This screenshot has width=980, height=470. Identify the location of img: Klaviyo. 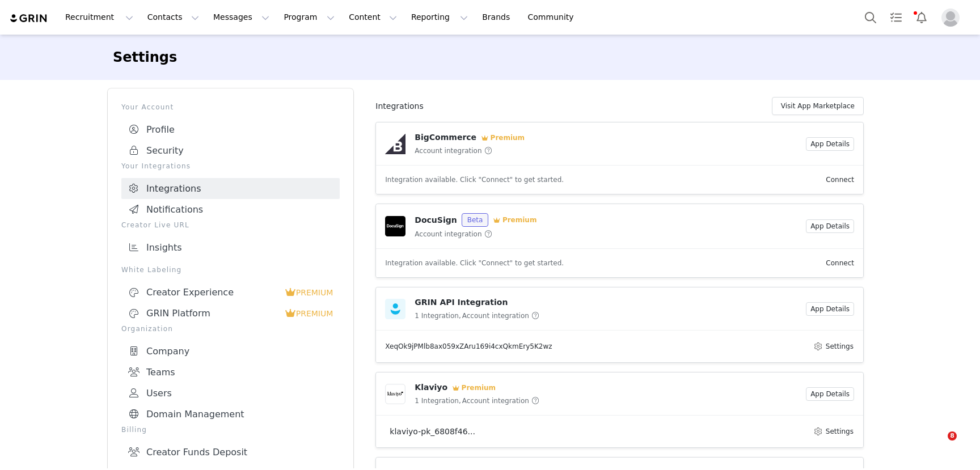
(396, 394).